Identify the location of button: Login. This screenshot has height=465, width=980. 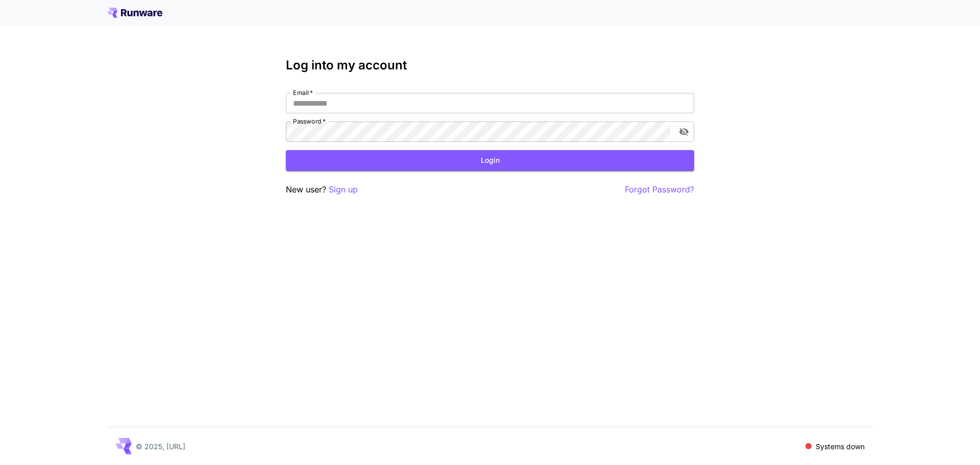
(490, 160).